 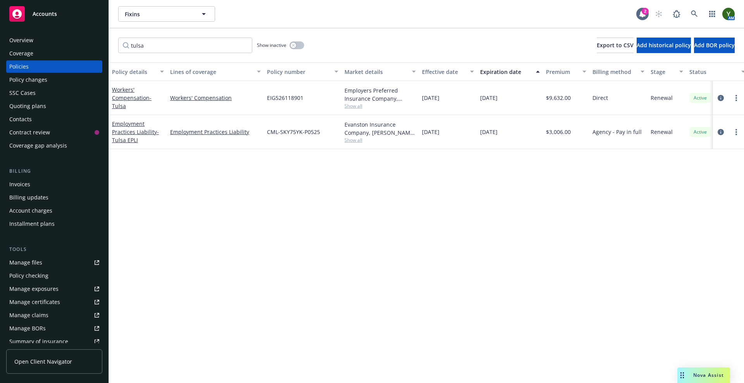 What do you see at coordinates (158, 14) in the screenshot?
I see `span: Fixins` at bounding box center [158, 14].